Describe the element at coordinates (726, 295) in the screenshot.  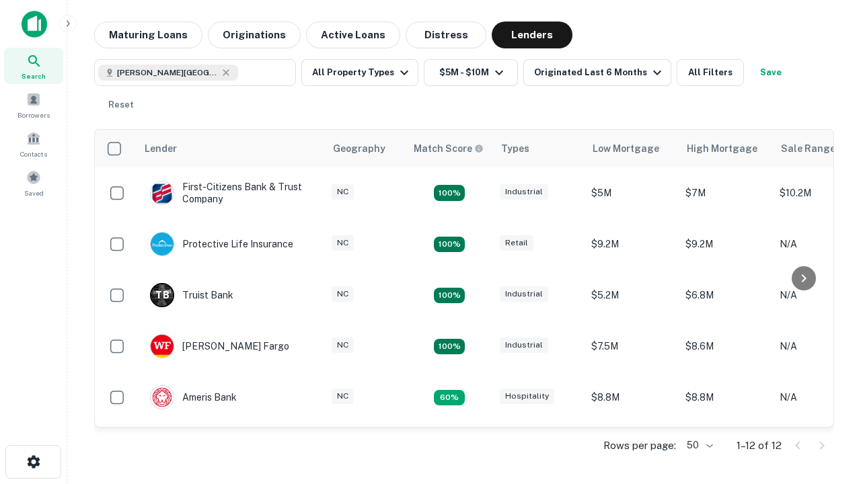
I see `td: $6.8M` at that location.